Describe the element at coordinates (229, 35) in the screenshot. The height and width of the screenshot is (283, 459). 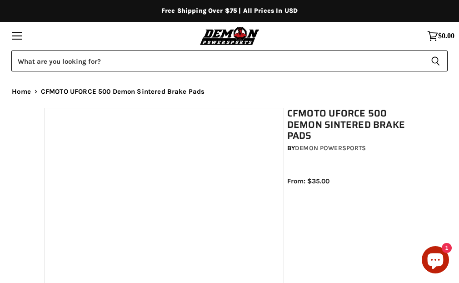
I see `img: Demon Powersports` at that location.